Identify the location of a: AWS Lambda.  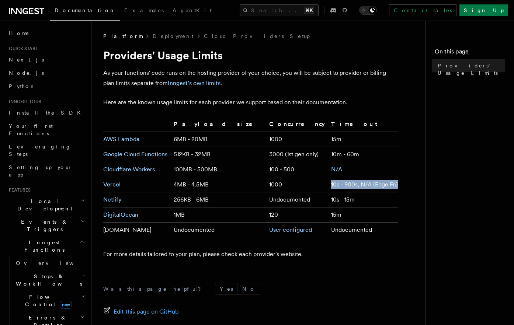
(121, 139).